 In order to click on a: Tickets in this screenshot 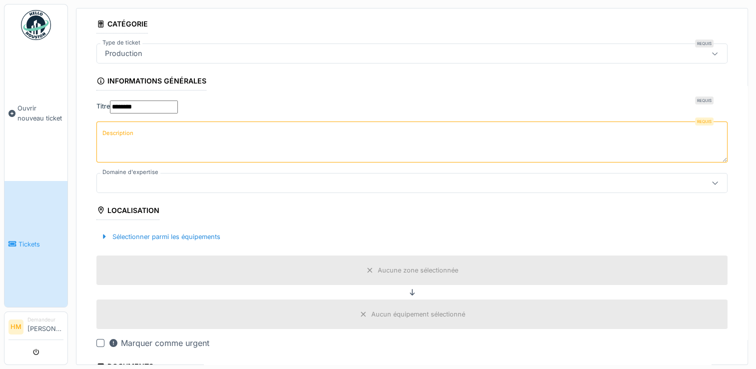, I will do `click(36, 244)`.